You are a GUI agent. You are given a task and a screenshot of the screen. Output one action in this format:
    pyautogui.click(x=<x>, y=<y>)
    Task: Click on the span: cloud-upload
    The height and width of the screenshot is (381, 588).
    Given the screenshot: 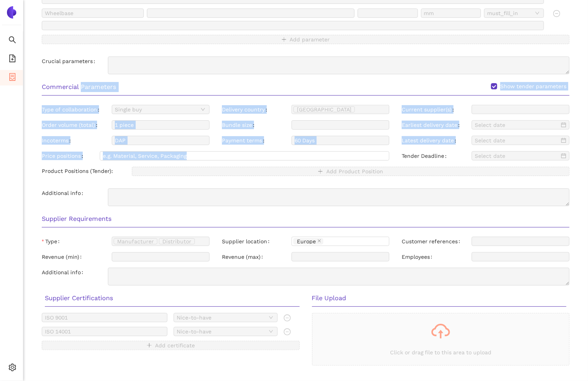 What is the action you would take?
    pyautogui.click(x=441, y=331)
    